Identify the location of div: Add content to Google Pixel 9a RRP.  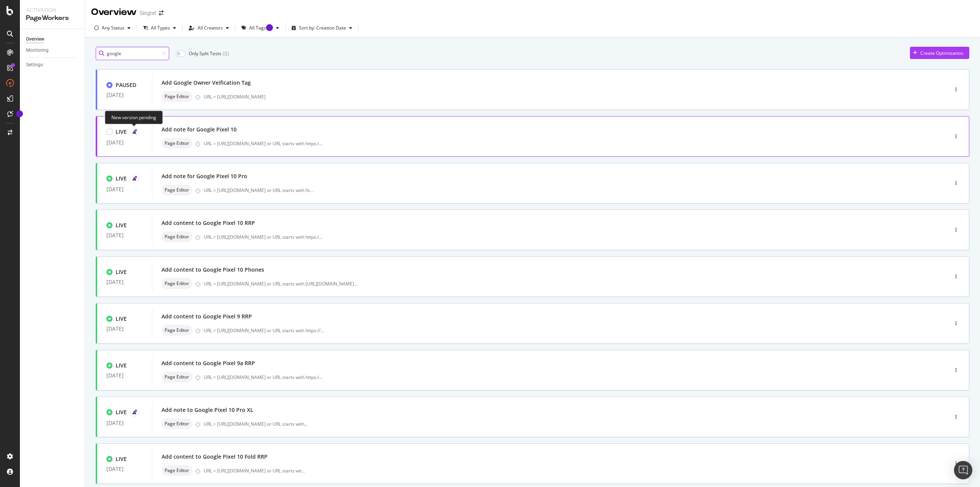
(208, 363).